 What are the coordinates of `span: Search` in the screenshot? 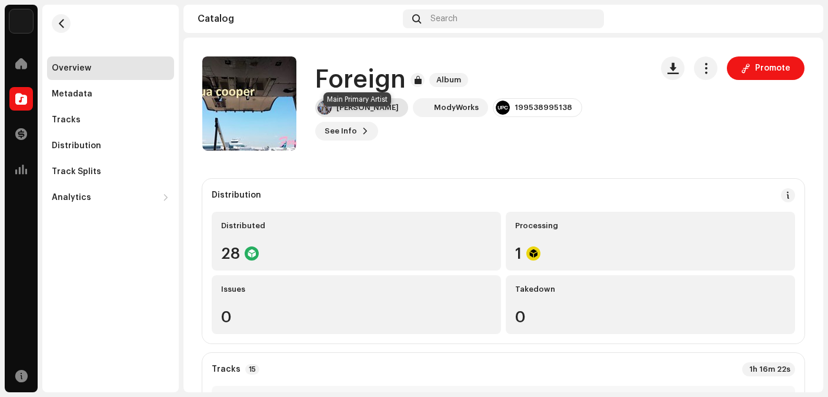 It's located at (444, 19).